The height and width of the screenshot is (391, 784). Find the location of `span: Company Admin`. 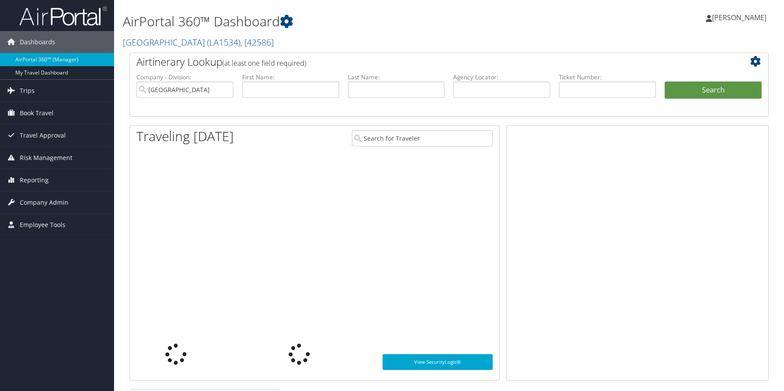

span: Company Admin is located at coordinates (44, 203).